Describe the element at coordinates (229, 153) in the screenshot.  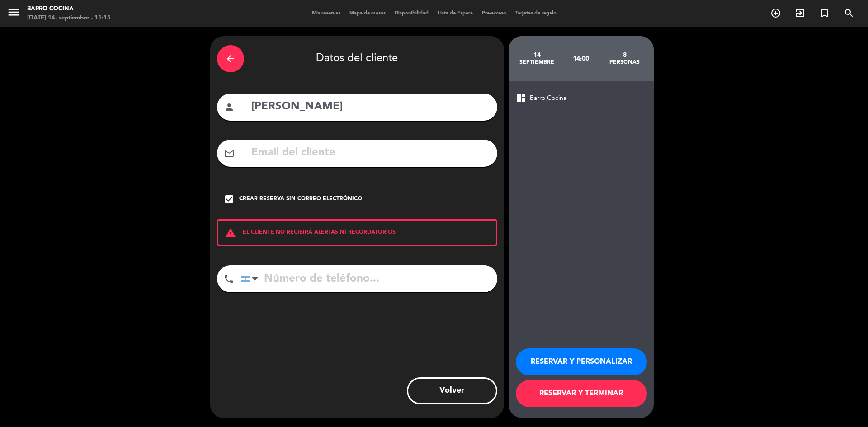
I see `i: mail_outline` at that location.